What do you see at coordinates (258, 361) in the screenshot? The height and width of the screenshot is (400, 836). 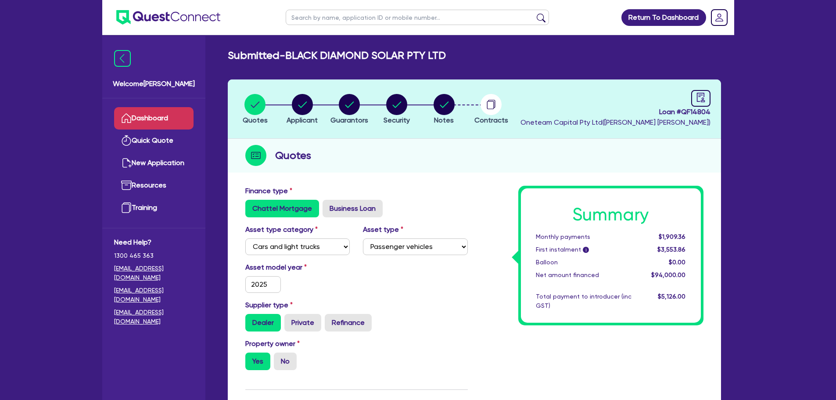 I see `label: Yes` at bounding box center [258, 361].